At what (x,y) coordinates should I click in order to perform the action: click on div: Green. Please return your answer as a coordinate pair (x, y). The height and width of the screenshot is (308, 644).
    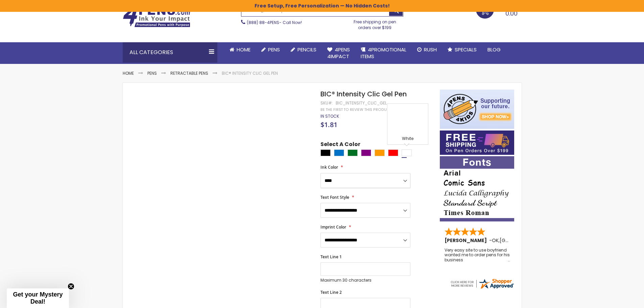
    Looking at the image, I should click on (352, 153).